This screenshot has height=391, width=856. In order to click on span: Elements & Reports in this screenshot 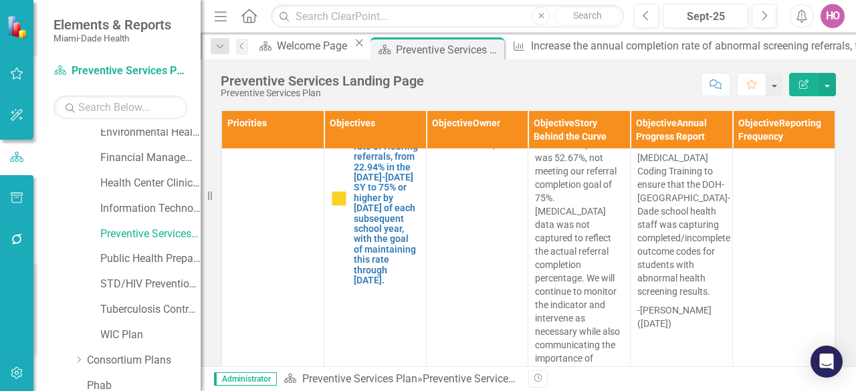, I will do `click(112, 25)`.